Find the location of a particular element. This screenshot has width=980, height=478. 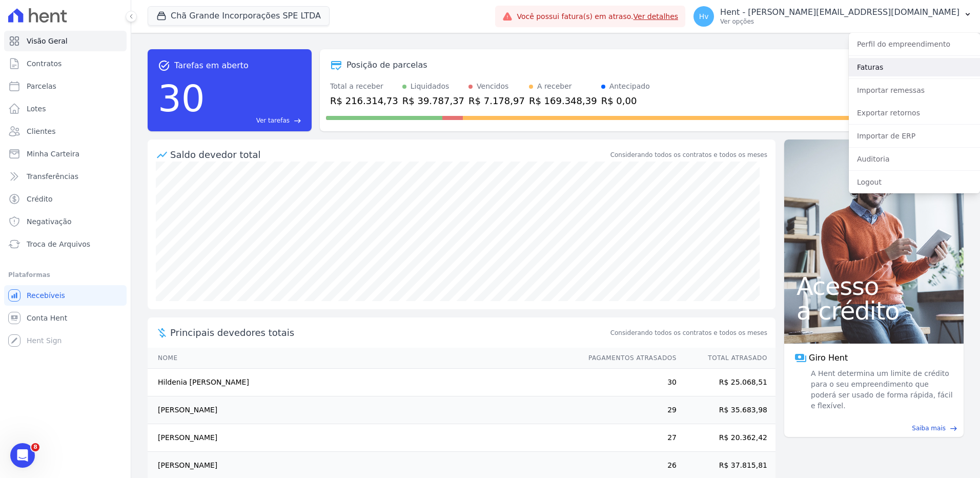

a: Parcelas is located at coordinates (65, 86).